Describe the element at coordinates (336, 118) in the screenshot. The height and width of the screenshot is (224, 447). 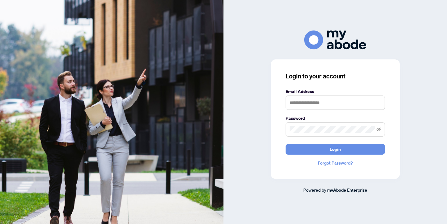
I see `label: Password` at that location.